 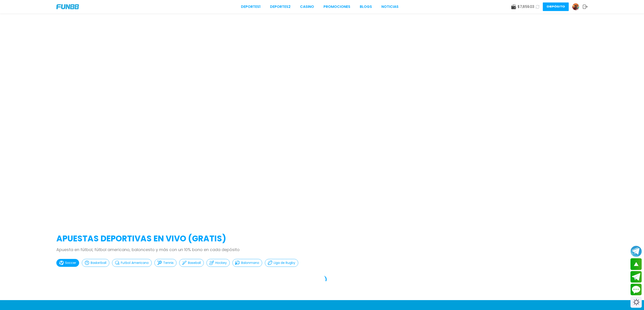 What do you see at coordinates (194, 263) in the screenshot?
I see `p: Baseball` at bounding box center [194, 263].